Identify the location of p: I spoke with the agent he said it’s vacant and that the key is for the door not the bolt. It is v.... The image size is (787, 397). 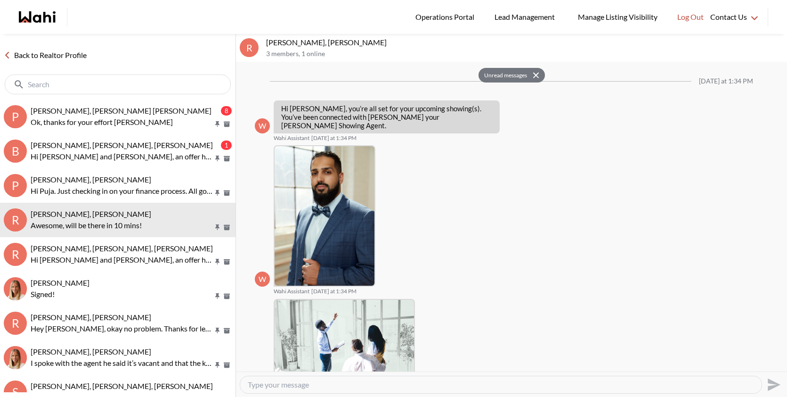
(122, 363).